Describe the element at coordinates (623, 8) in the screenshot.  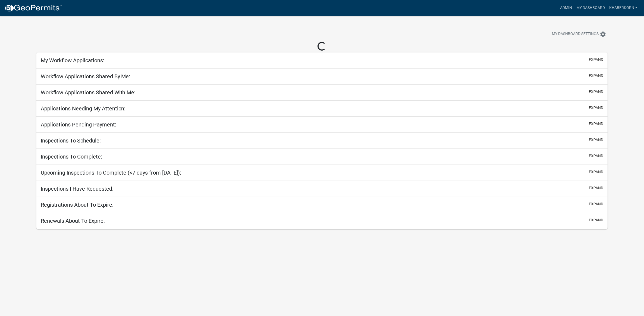
I see `a: khaberkorn` at that location.